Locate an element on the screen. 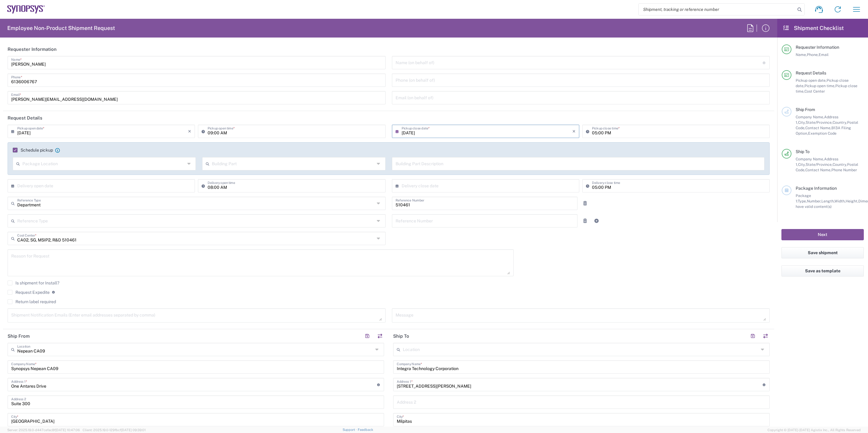 This screenshot has height=433, width=868. h2: Ship From is located at coordinates (18, 336).